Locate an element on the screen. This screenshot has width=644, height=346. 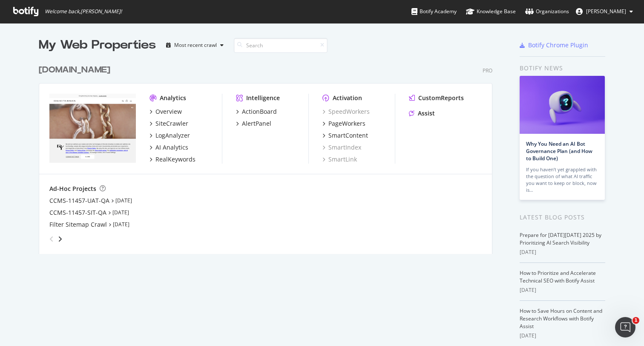
a: CustomReports is located at coordinates (436, 98).